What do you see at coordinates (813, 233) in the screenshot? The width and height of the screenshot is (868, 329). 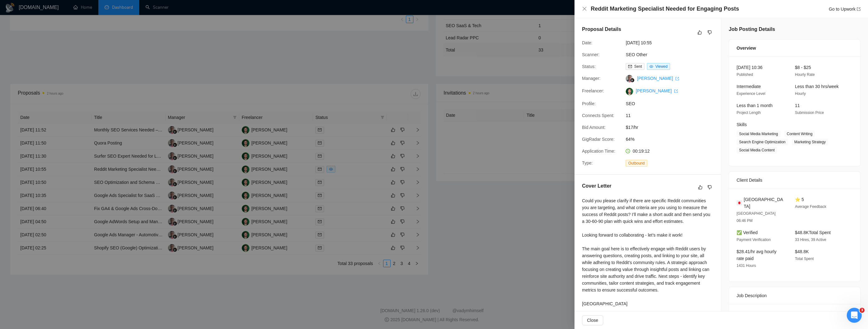 I see `span: $48.8K Total Spent` at bounding box center [813, 233].